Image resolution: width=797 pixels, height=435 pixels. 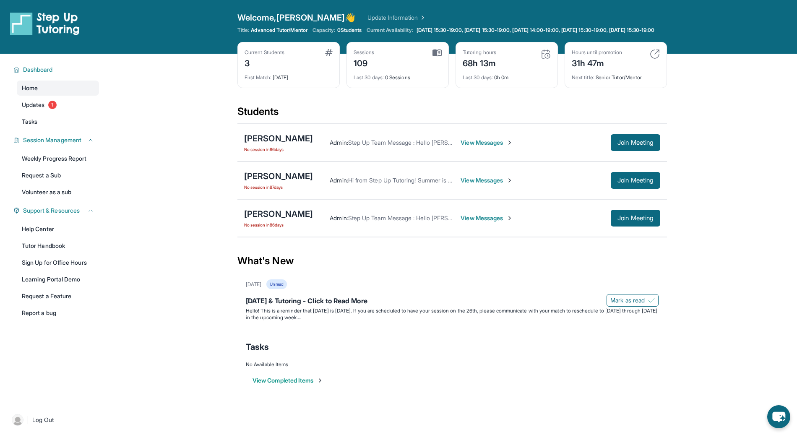 What do you see at coordinates (278, 187) in the screenshot?
I see `span: No session in 87 days` at bounding box center [278, 187].